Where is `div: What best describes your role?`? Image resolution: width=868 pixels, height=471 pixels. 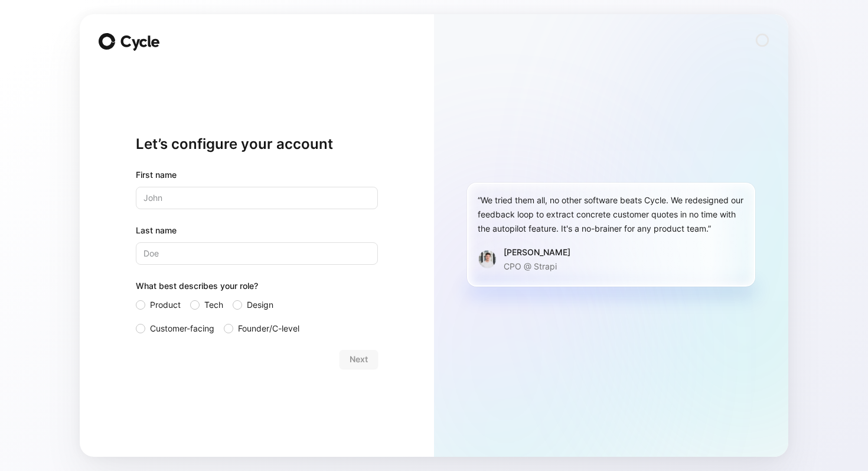 div: What best describes your role? is located at coordinates (257, 288).